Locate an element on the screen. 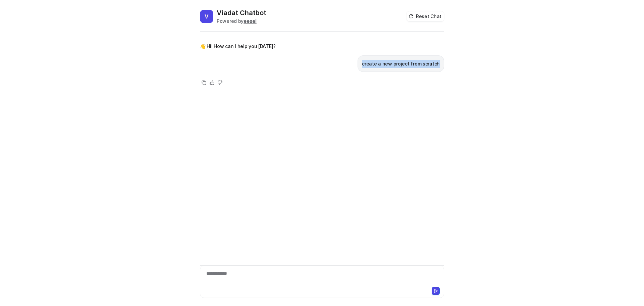 Image resolution: width=644 pixels, height=306 pixels. span: V is located at coordinates (206, 16).